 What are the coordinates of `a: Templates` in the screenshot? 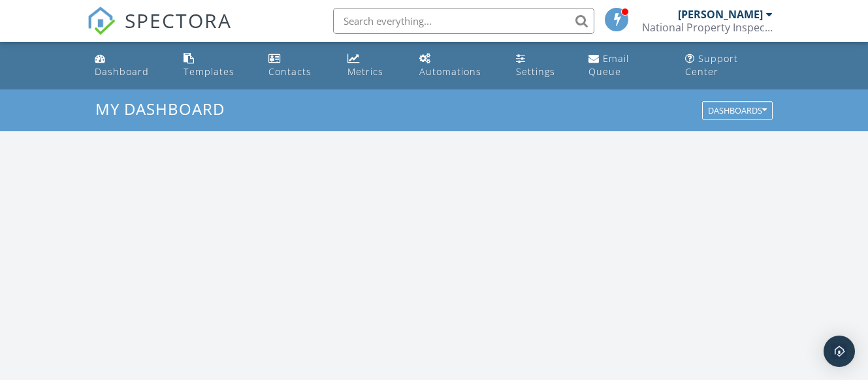 It's located at (215, 66).